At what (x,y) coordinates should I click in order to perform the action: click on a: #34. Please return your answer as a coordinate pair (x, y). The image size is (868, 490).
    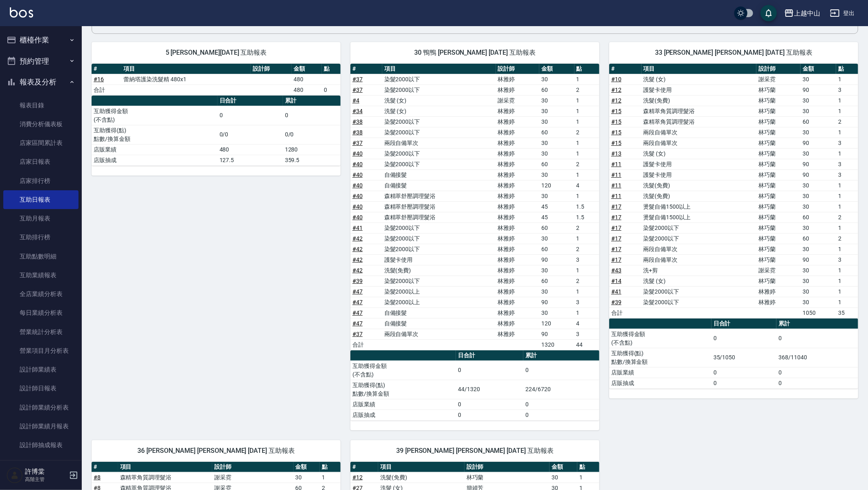
    Looking at the image, I should click on (357, 111).